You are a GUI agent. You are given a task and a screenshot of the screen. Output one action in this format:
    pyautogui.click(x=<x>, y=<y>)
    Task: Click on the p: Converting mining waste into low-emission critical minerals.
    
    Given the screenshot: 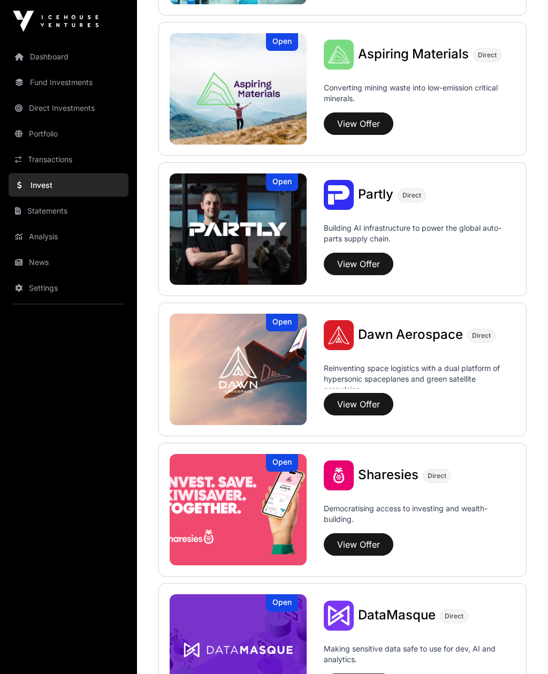 What is the action you would take?
    pyautogui.click(x=419, y=96)
    